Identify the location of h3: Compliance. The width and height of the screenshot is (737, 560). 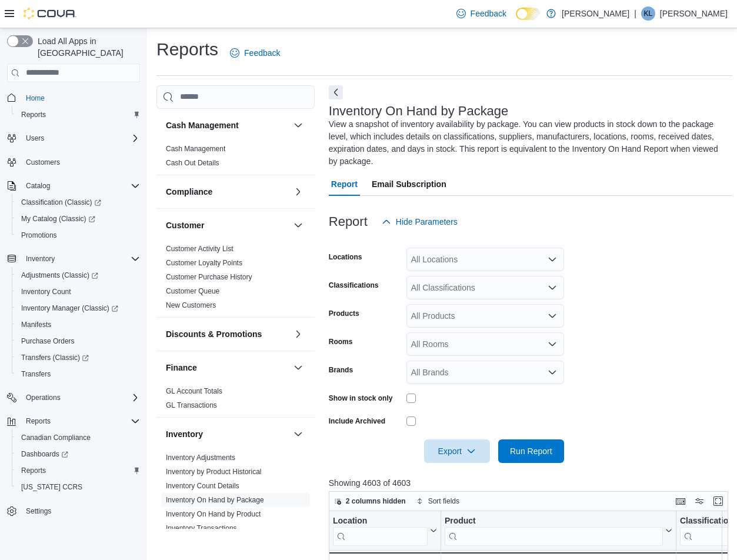
(188, 192).